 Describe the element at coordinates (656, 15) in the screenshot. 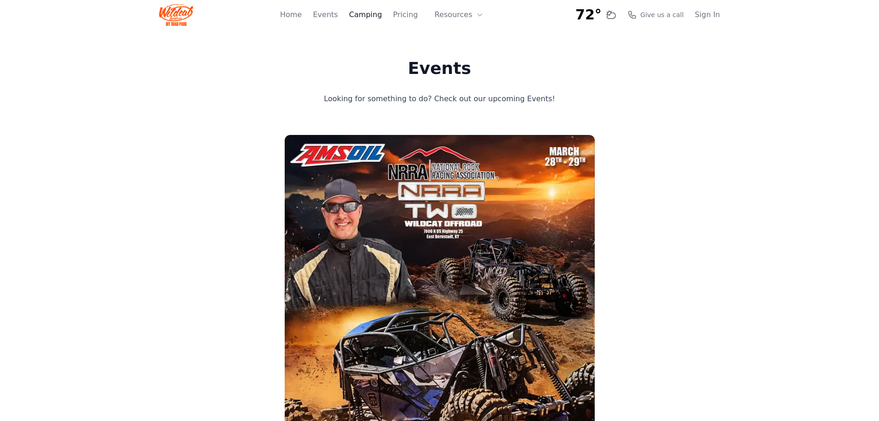

I see `a: Give us a call` at that location.